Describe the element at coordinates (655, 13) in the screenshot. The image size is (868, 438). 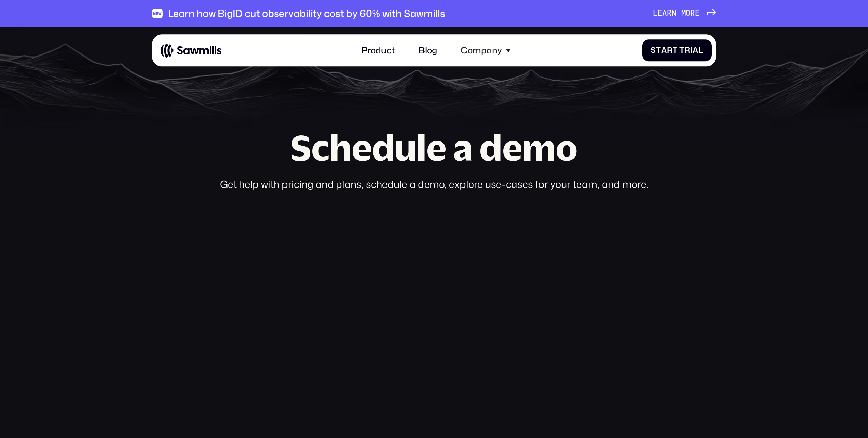
I see `span: L` at that location.